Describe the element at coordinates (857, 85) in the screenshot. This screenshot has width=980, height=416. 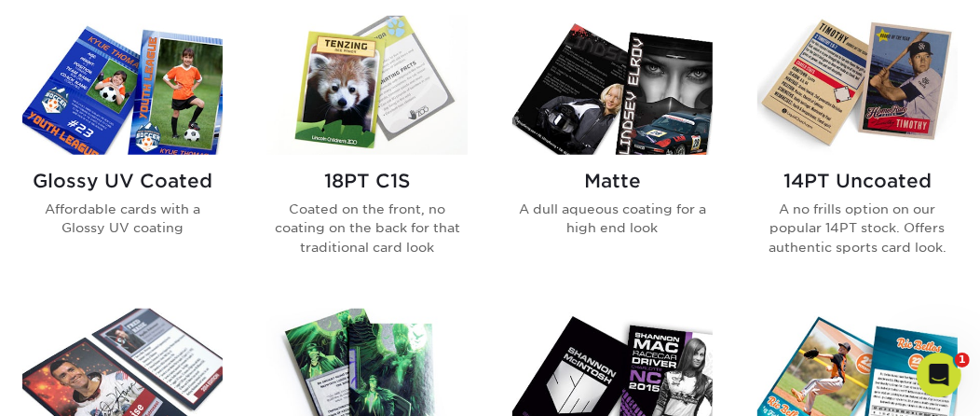
I see `img: 14PT Uncoated Trading Cards` at that location.